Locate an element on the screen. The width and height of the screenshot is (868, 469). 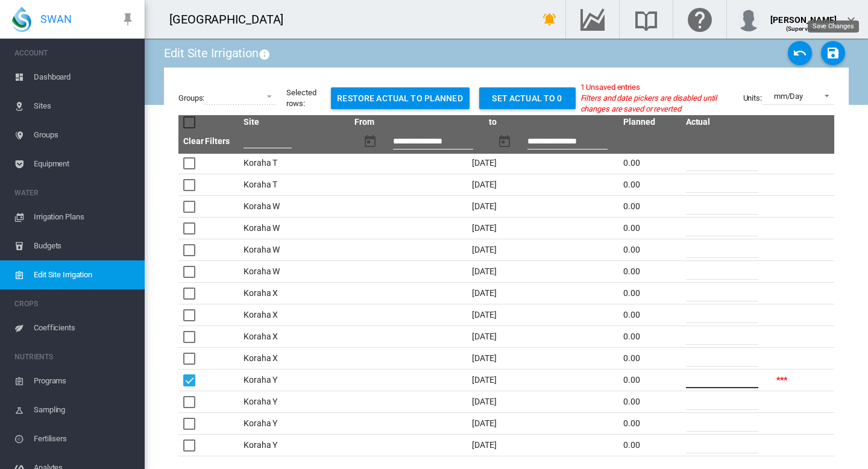
span: Groups is located at coordinates (84, 135).